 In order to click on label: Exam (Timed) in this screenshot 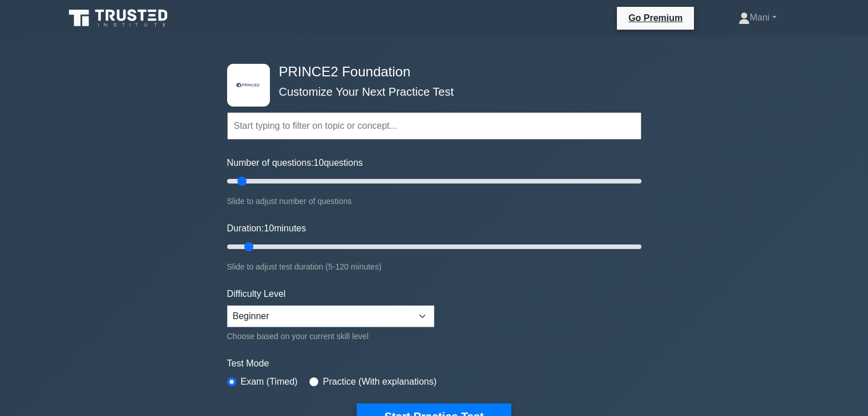, I will do `click(269, 382)`.